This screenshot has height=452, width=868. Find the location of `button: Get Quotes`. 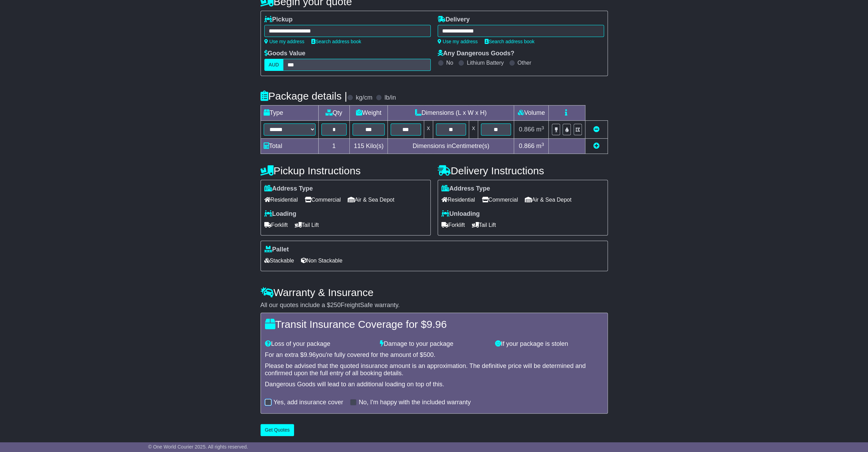

button: Get Quotes is located at coordinates (277, 430).